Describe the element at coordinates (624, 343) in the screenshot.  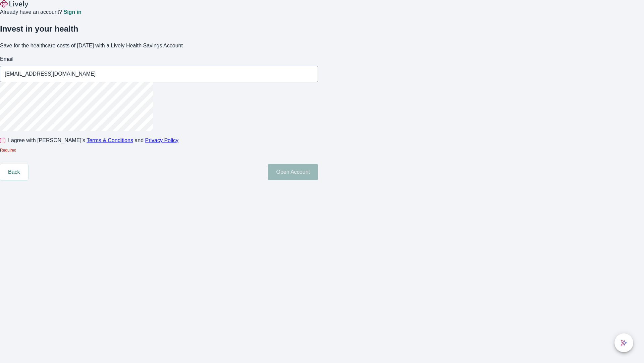
I see `button: chat` at that location.